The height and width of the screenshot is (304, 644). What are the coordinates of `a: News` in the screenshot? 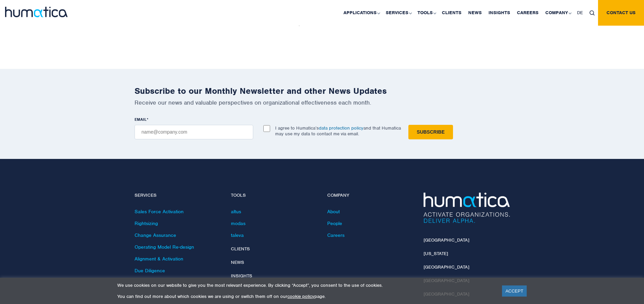 It's located at (237, 262).